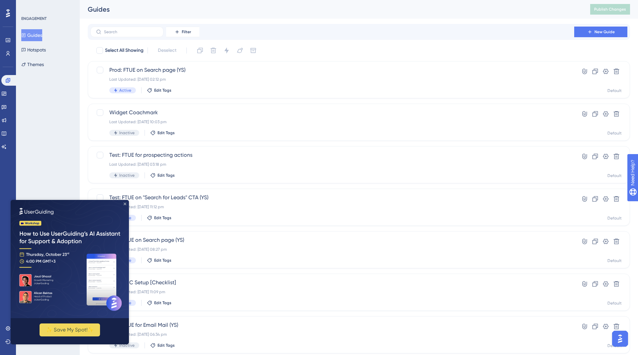 The width and height of the screenshot is (638, 355). What do you see at coordinates (332, 283) in the screenshot?
I see `span: SAN/DNC Setup [Checklist]` at bounding box center [332, 283].